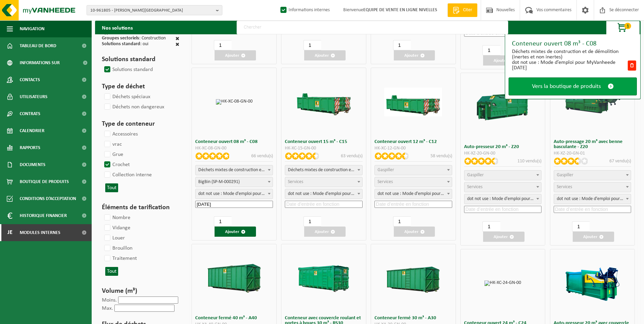  I want to click on span: Contacts, so click(30, 80).